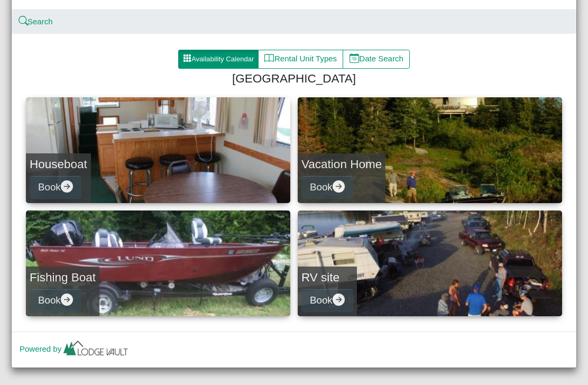 This screenshot has width=588, height=385. I want to click on h4: Houseboat, so click(58, 164).